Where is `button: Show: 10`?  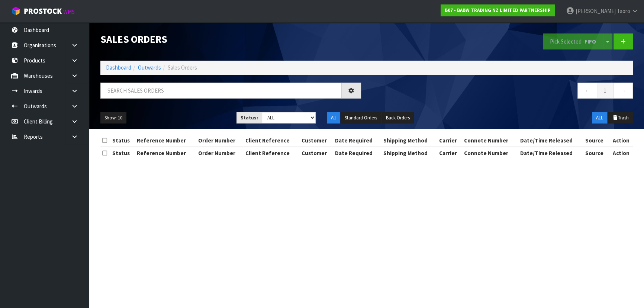 button: Show: 10 is located at coordinates (113, 118).